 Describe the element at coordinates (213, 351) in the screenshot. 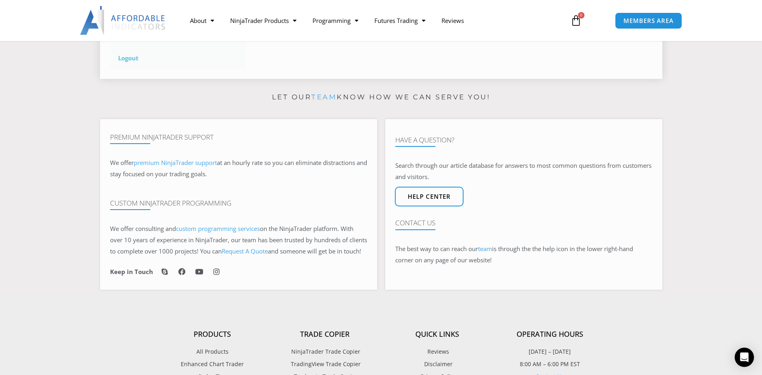

I see `a: All Products` at that location.